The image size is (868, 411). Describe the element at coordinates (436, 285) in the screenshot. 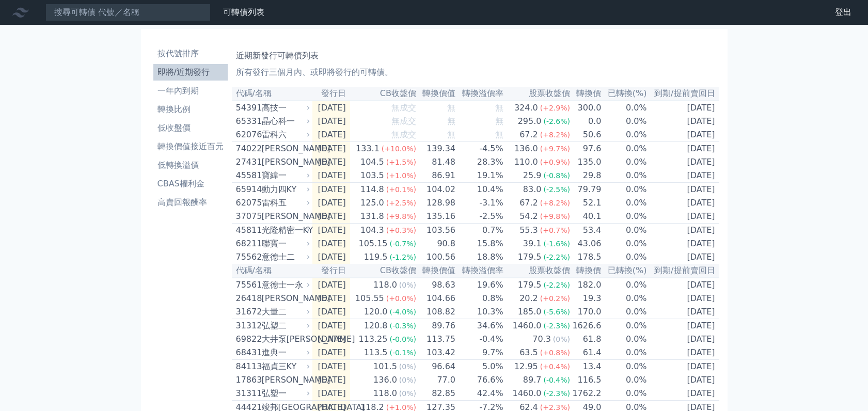

I see `td: 98.63` at that location.